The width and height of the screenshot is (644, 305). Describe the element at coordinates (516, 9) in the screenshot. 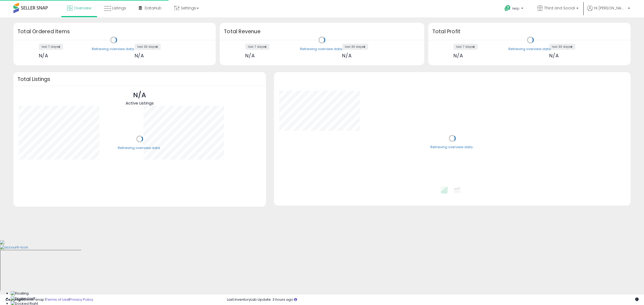

I see `span: Help` at that location.